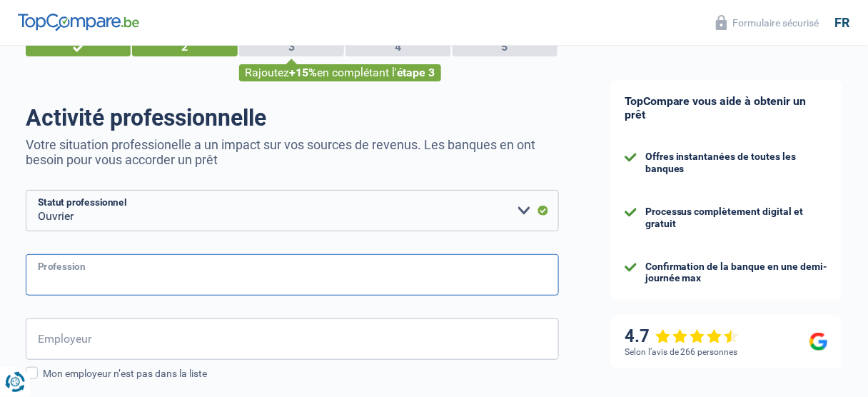 This screenshot has height=397, width=868. Describe the element at coordinates (843, 23) in the screenshot. I see `div: fr` at that location.